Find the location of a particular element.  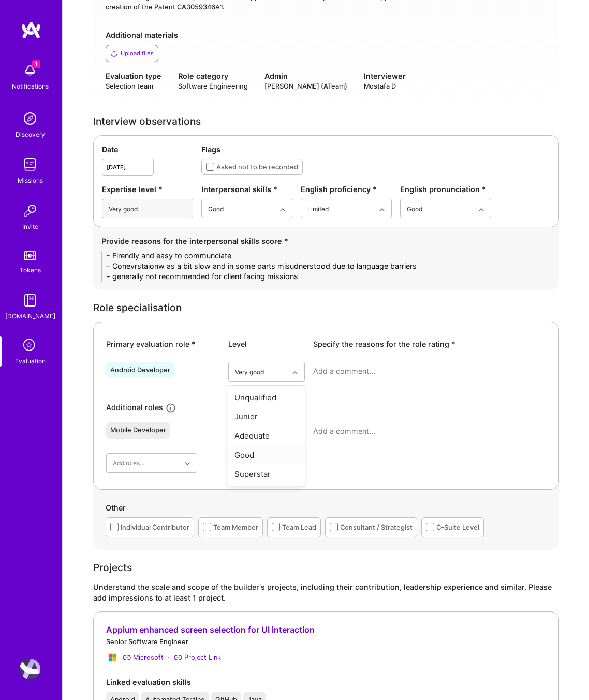

div: Linked evaluation skills is located at coordinates (326, 682).